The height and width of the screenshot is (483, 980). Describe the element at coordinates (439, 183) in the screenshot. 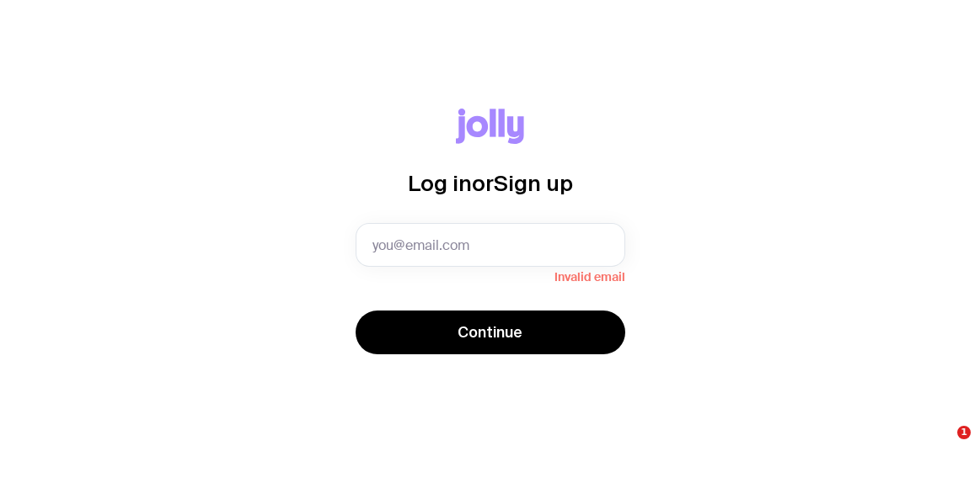

I see `span: Log in` at that location.